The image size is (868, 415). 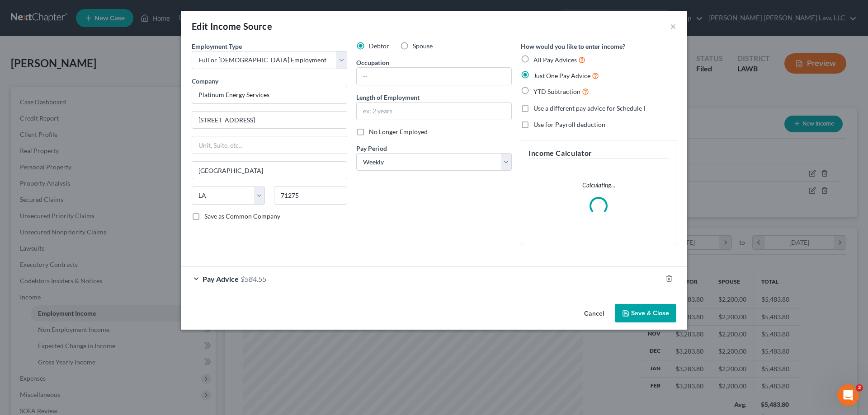 What do you see at coordinates (388, 97) in the screenshot?
I see `label: Length of Employment` at bounding box center [388, 97].